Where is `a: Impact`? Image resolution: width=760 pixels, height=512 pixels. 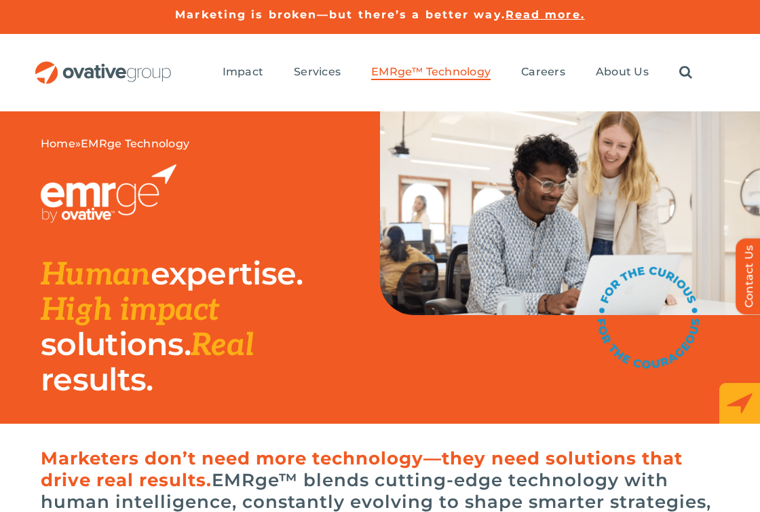 a: Impact is located at coordinates (243, 73).